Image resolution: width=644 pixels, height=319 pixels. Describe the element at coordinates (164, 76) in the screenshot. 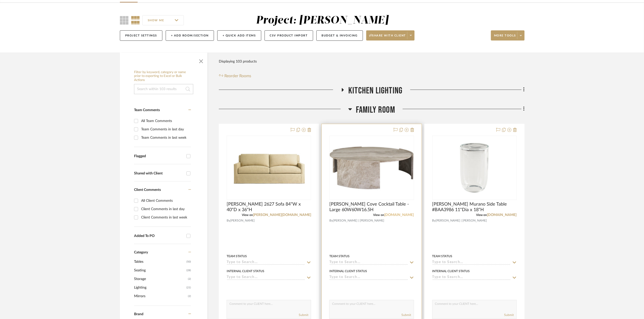

I see `h6: Filter by keyword, category or name prior to exporting to Excel or Bulk Actions` at that location.